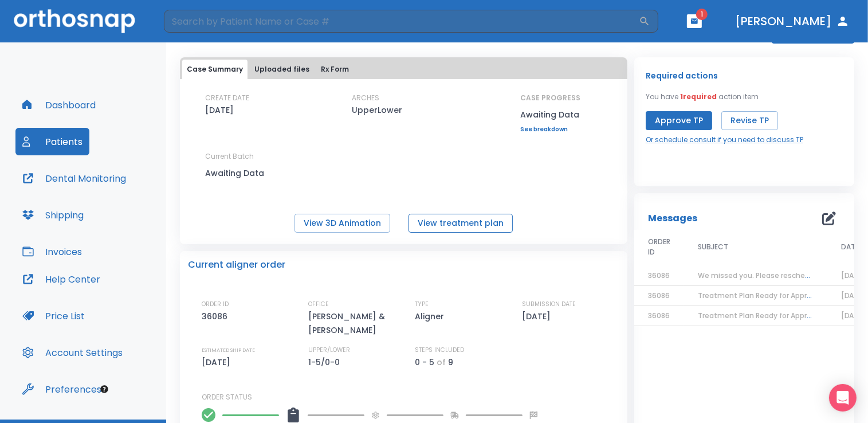 This screenshot has width=868, height=423. Describe the element at coordinates (702, 97) in the screenshot. I see `p: You have action item` at that location.